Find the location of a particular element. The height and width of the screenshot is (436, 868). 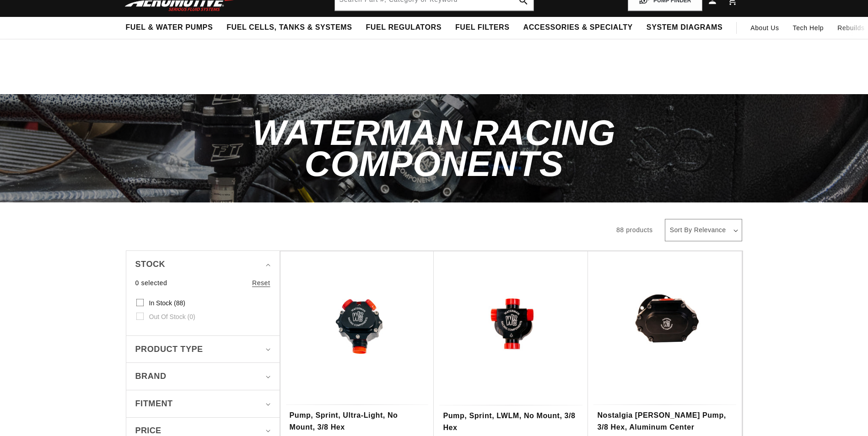

summary: Accessories & Specialty is located at coordinates (577, 27).